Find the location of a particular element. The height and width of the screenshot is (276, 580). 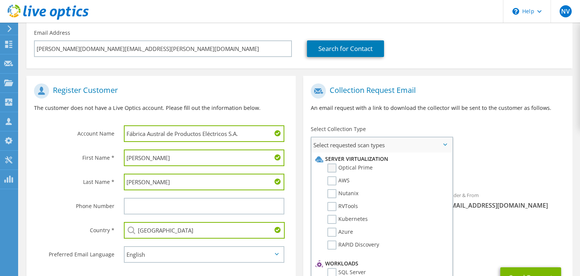

div: Requested Collections is located at coordinates (437, 169).